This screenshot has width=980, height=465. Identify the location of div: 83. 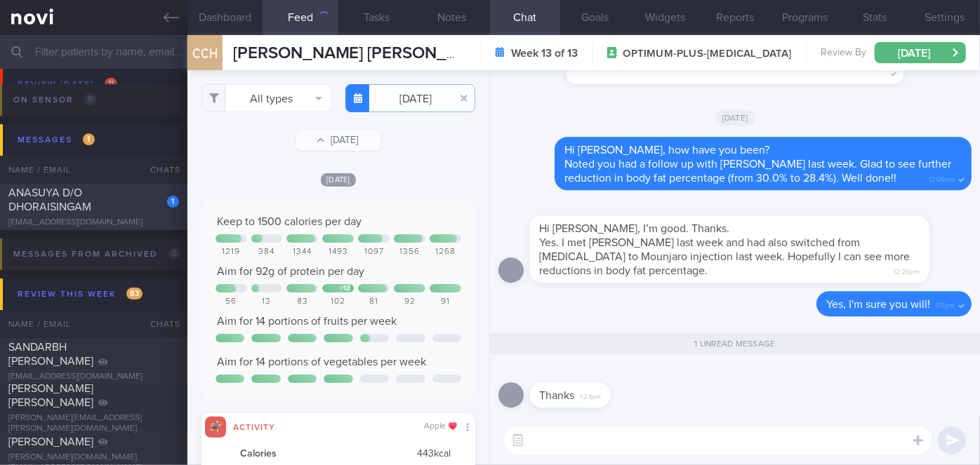
(302, 301).